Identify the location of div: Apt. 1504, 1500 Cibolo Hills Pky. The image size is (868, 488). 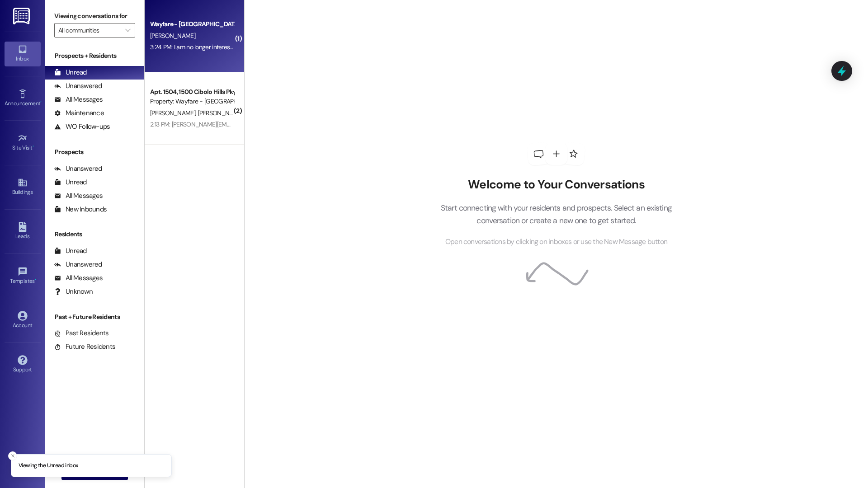
(192, 92).